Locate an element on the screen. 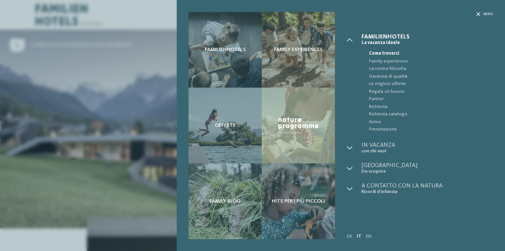 The image size is (505, 251). span: Offerte is located at coordinates (225, 125).